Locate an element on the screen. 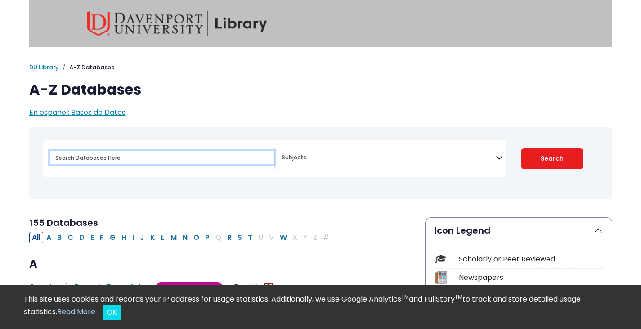 Image resolution: width=641 pixels, height=329 pixels. button: Filter Results L is located at coordinates (163, 238).